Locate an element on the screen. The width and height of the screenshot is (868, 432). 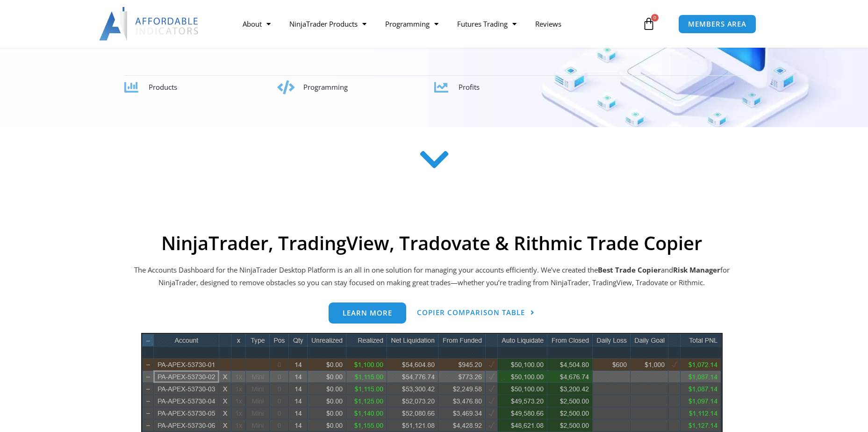
span: Profits is located at coordinates (469, 87).